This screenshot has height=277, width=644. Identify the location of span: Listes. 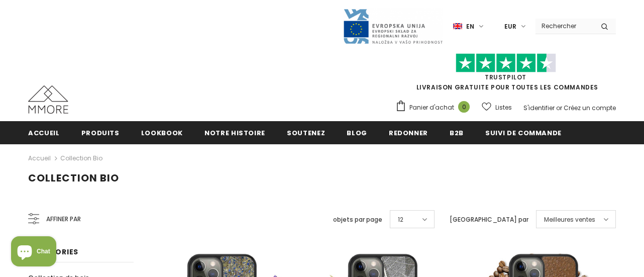
(504, 108).